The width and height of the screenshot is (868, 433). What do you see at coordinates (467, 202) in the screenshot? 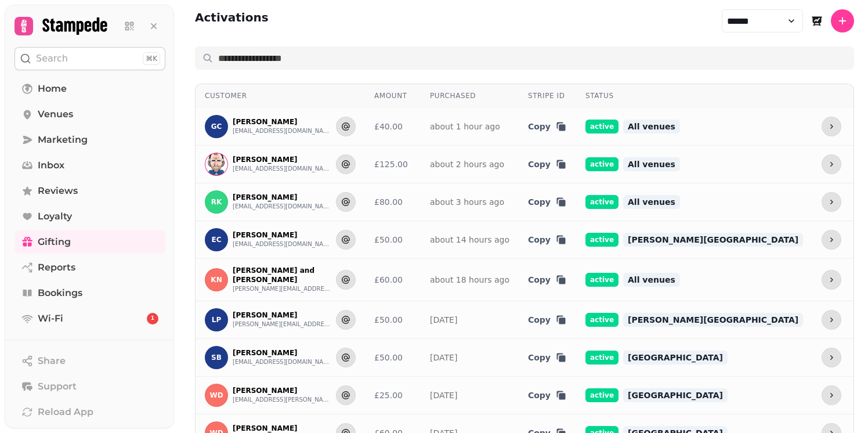
I see `a: about 3 hours ago` at bounding box center [467, 202].